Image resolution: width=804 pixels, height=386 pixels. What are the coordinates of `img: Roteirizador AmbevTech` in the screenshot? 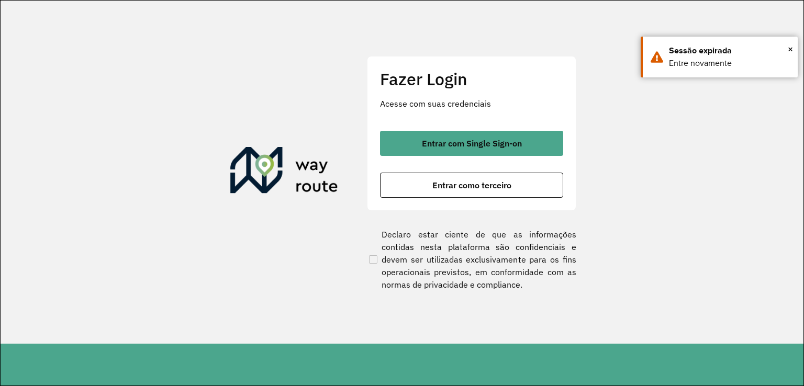 It's located at (284, 172).